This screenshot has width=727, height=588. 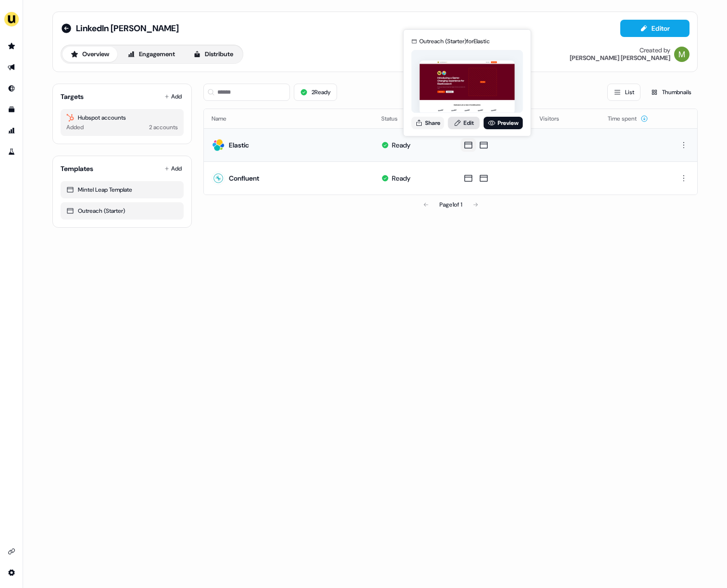 What do you see at coordinates (628, 119) in the screenshot?
I see `button: Time spent` at bounding box center [628, 119].